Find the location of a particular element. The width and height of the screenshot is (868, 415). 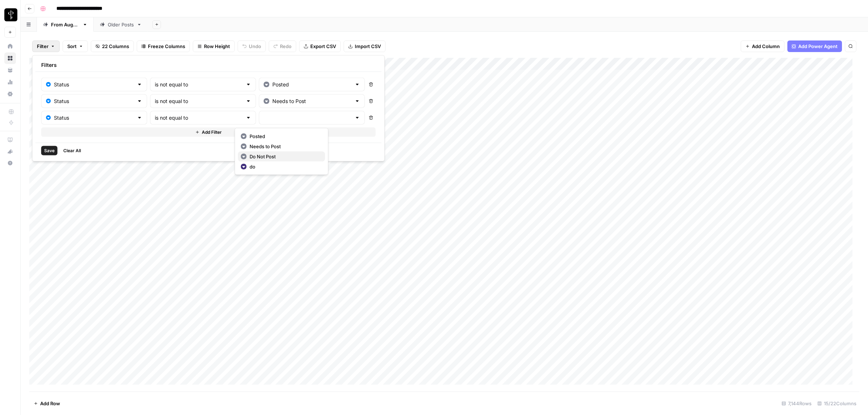

span: Add Row is located at coordinates (50, 404).